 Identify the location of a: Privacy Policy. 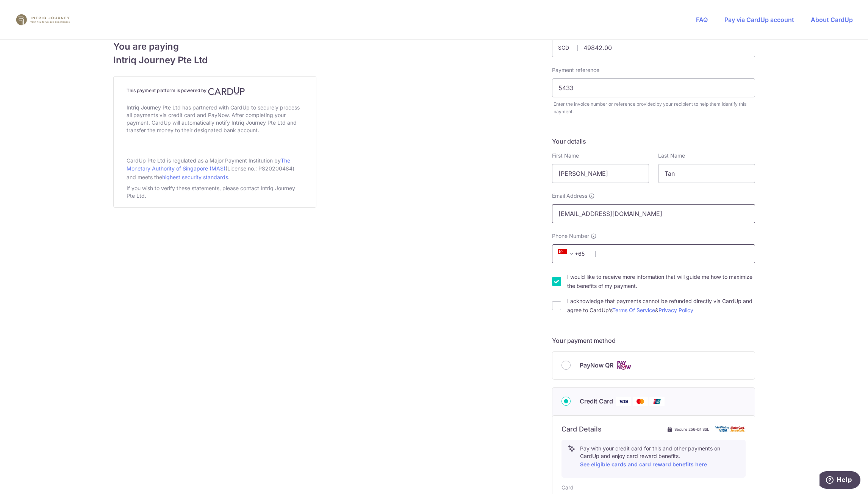
(676, 309).